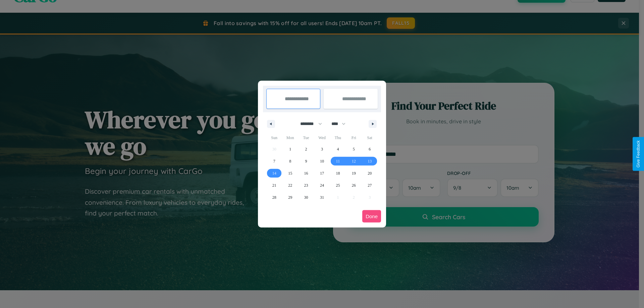 The height and width of the screenshot is (308, 644). What do you see at coordinates (290, 138) in the screenshot?
I see `span: Mon` at bounding box center [290, 138].